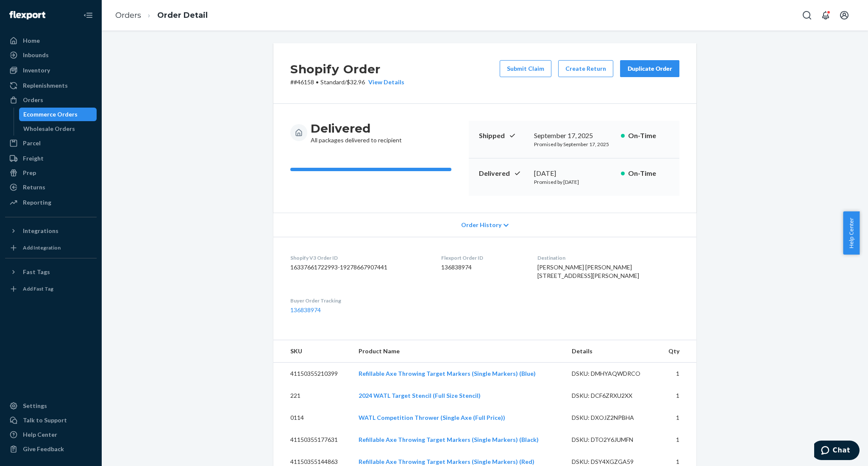 The width and height of the screenshot is (868, 466). Describe the element at coordinates (420, 395) in the screenshot. I see `a: 2024 WATL Target Stencil (Full Size Stencil)` at that location.